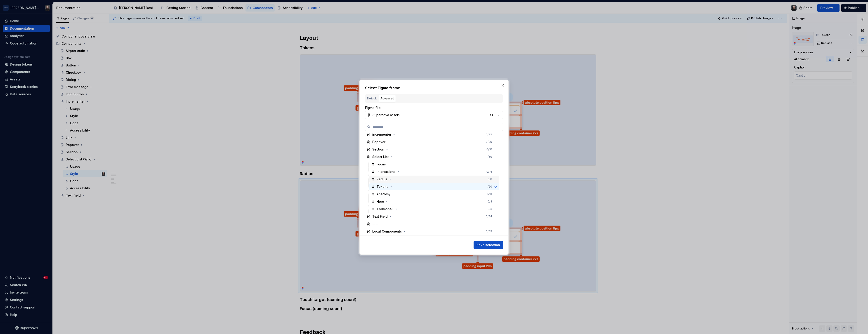 The width and height of the screenshot is (868, 334). Describe the element at coordinates (379, 142) in the screenshot. I see `div: Popover` at that location.